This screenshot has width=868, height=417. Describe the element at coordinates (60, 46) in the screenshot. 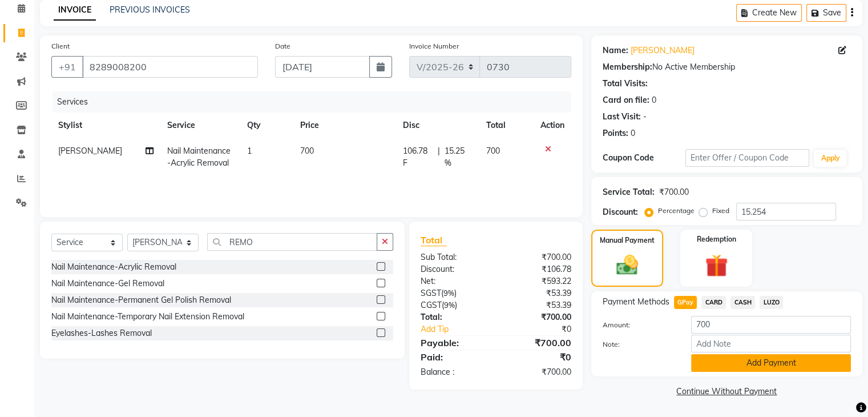

I see `label: Client` at that location.